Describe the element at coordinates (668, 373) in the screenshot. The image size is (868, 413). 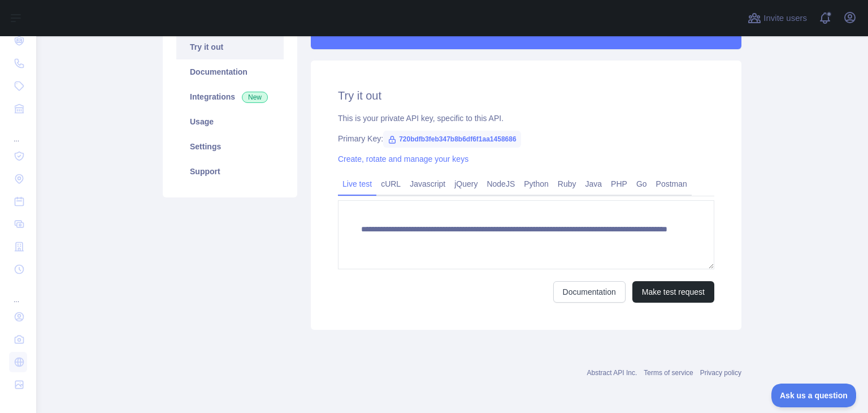
I see `a: Terms of service` at that location.